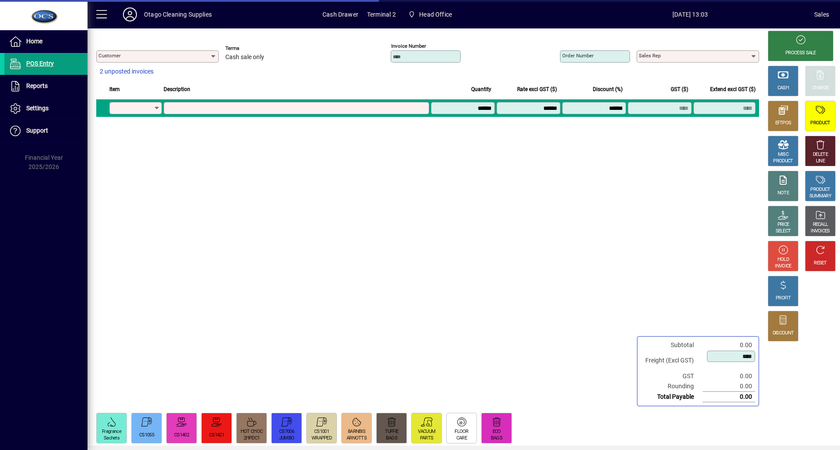 This screenshot has width=840, height=450. What do you see at coordinates (783, 123) in the screenshot?
I see `div: EFTPOS` at bounding box center [783, 123].